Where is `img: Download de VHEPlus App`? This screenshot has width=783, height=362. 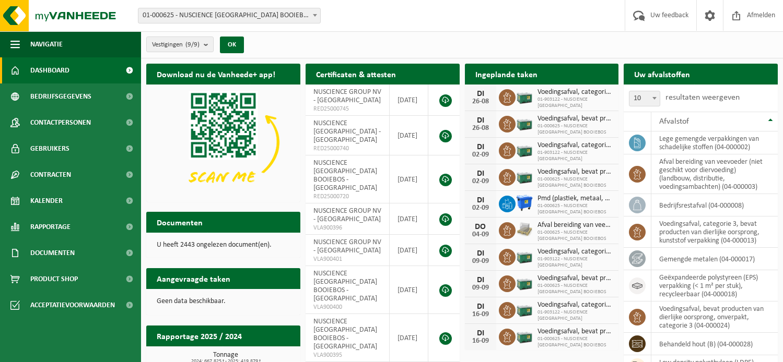 img: Download de VHEPlus App is located at coordinates (223, 142).